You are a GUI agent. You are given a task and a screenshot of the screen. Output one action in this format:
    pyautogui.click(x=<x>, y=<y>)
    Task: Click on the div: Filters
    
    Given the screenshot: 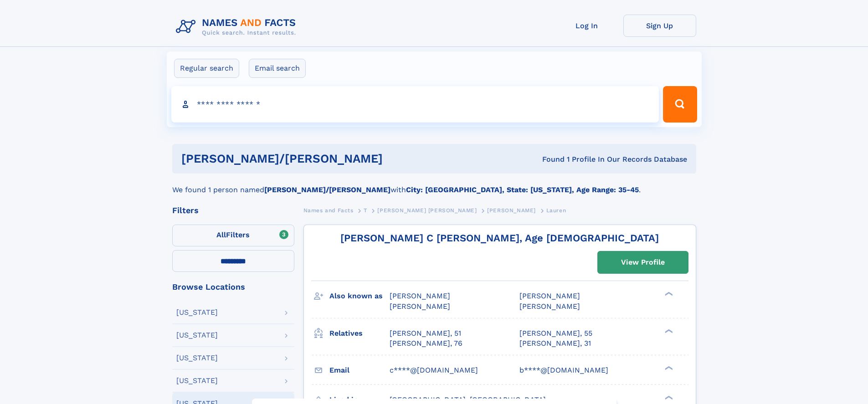 What is the action you would take?
    pyautogui.click(x=233, y=210)
    